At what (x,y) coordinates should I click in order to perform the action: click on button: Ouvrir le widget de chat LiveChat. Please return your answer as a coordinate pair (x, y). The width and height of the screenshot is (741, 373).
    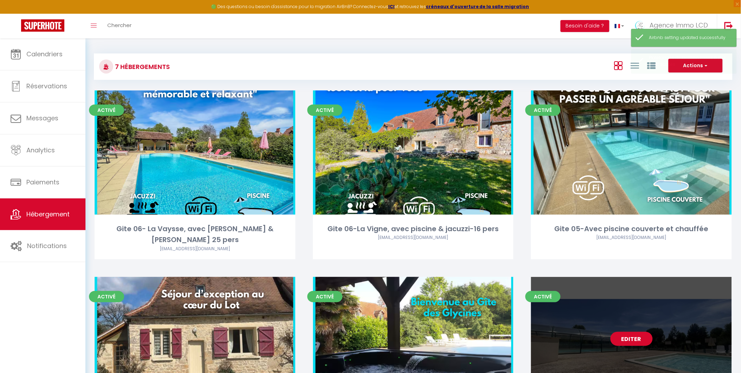
    Looking at the image, I should click on (16, 13).